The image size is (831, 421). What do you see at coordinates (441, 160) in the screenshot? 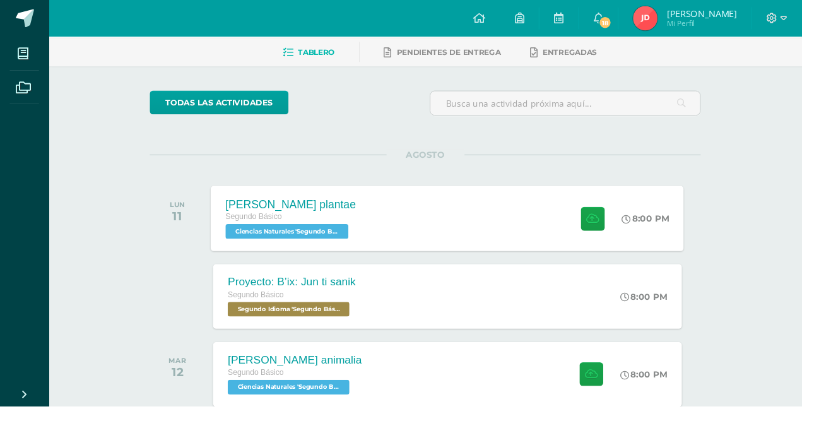
I see `span: AGOSTO` at bounding box center [441, 160].